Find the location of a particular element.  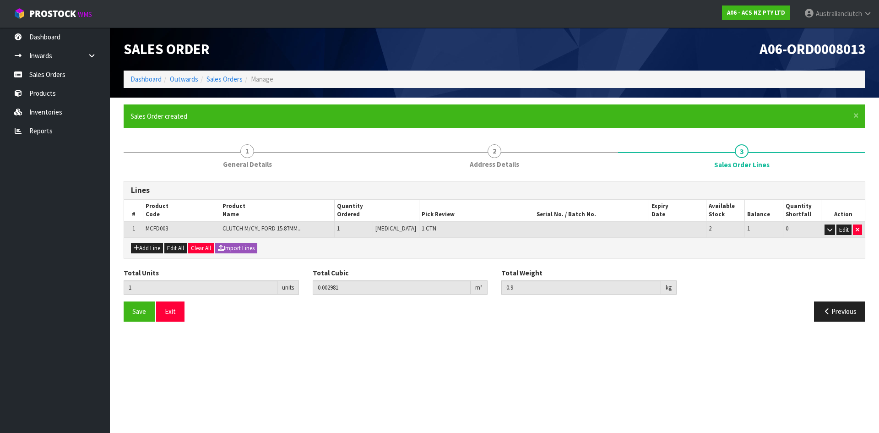

label: Total Units is located at coordinates (141, 272).